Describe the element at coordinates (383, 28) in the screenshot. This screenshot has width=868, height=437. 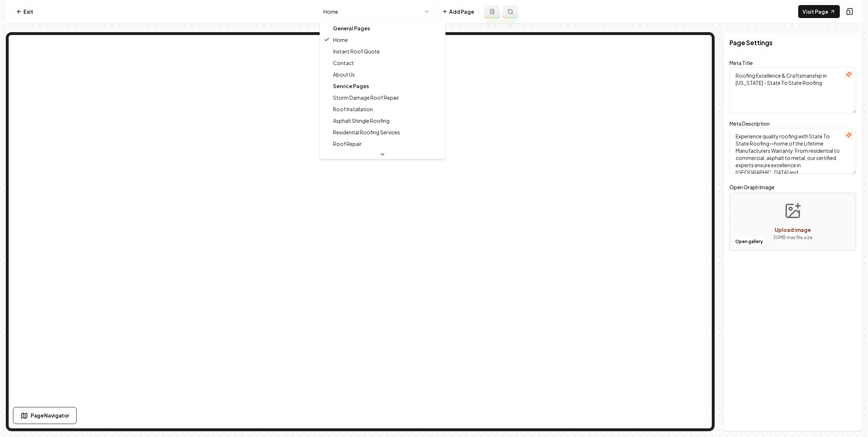
I see `div: General Pages` at that location.